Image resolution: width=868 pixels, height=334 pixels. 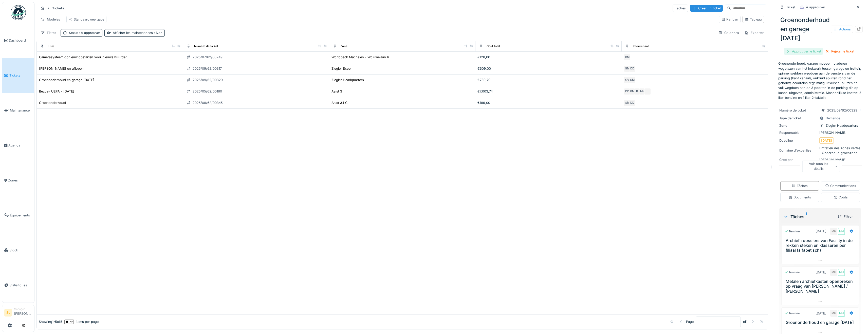 What do you see at coordinates (680, 8) in the screenshot?
I see `div: Tâches` at bounding box center [680, 8].